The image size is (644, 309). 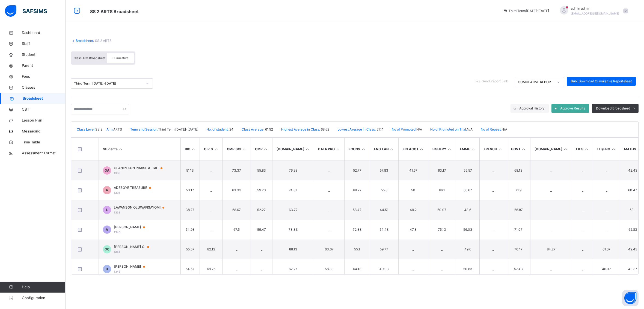 What do you see at coordinates (329, 269) in the screenshot?
I see `td: 58.83` at bounding box center [329, 269].